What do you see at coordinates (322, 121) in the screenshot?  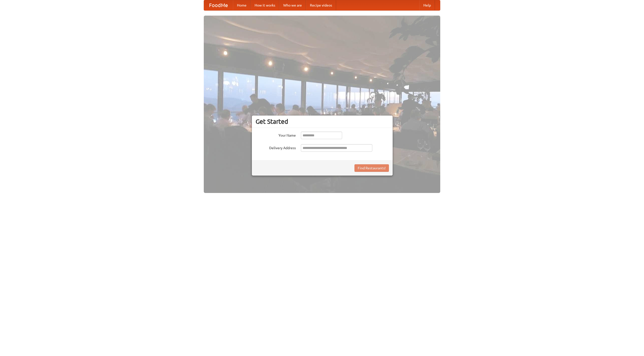 I see `h3: Get Started` at bounding box center [322, 121].